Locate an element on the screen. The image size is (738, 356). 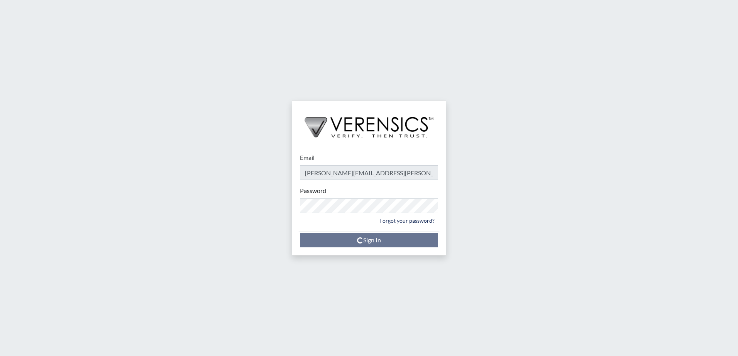
label: Password is located at coordinates (313, 191).